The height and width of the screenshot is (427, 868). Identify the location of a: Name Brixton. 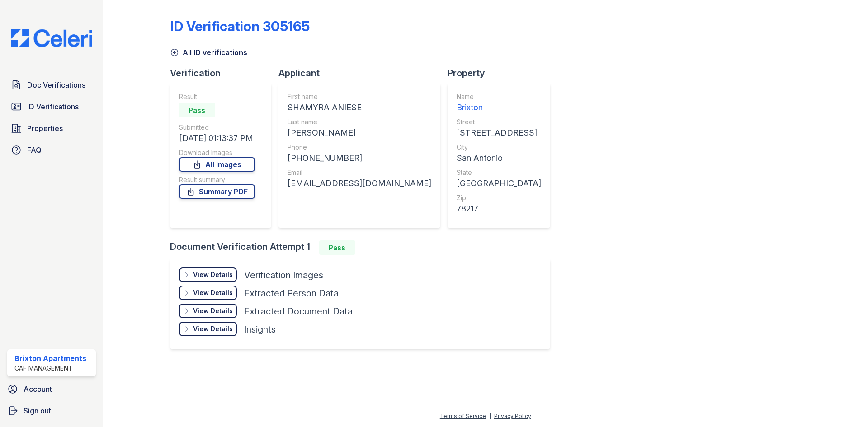
(499, 103).